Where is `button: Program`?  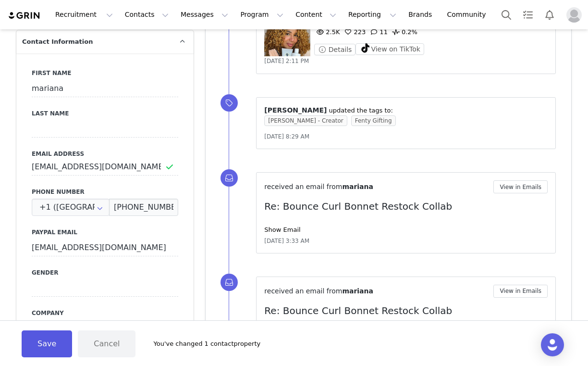 button: Program is located at coordinates (261, 14).